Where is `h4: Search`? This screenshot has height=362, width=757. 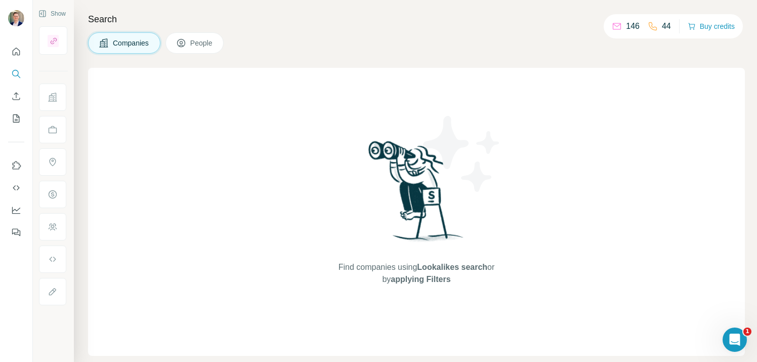 h4: Search is located at coordinates (416, 19).